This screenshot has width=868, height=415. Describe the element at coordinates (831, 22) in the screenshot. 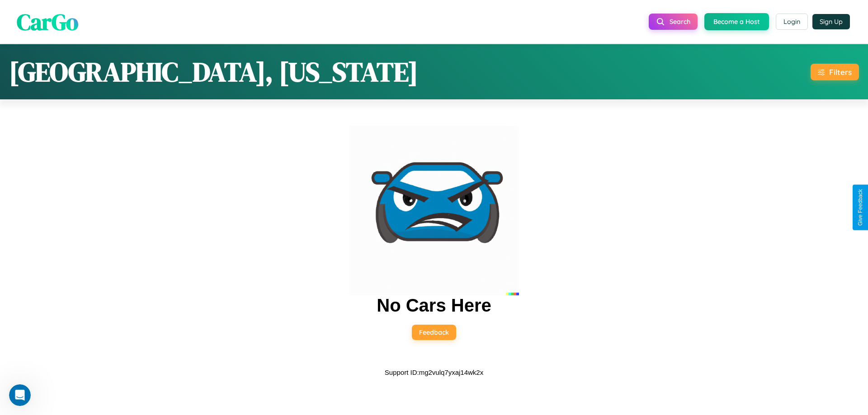

I see `button: Sign Up` at that location.